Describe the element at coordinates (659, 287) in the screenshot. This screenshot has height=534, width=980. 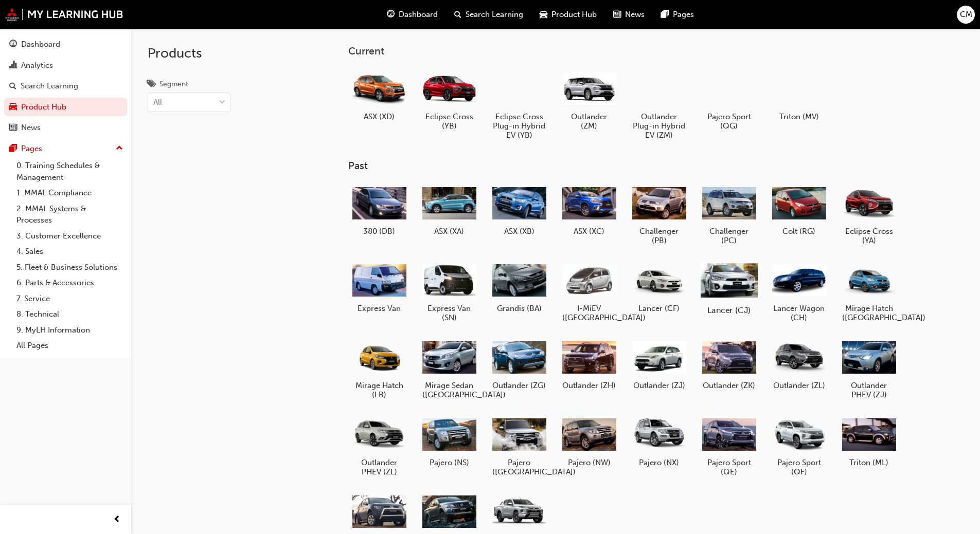
I see `a: Lancer (CF)` at that location.